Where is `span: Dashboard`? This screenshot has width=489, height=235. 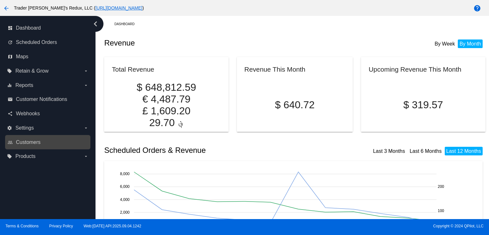
span: Dashboard is located at coordinates (28, 28).